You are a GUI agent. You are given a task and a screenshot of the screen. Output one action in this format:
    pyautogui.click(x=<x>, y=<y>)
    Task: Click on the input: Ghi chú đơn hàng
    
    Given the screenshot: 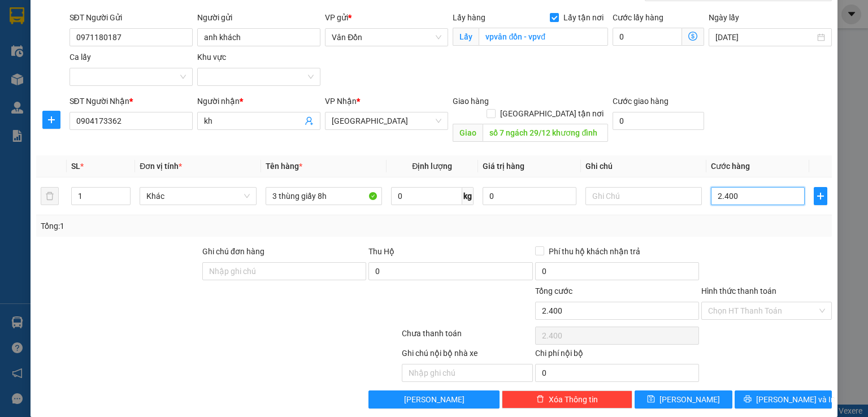 What is the action you would take?
    pyautogui.click(x=284, y=271)
    